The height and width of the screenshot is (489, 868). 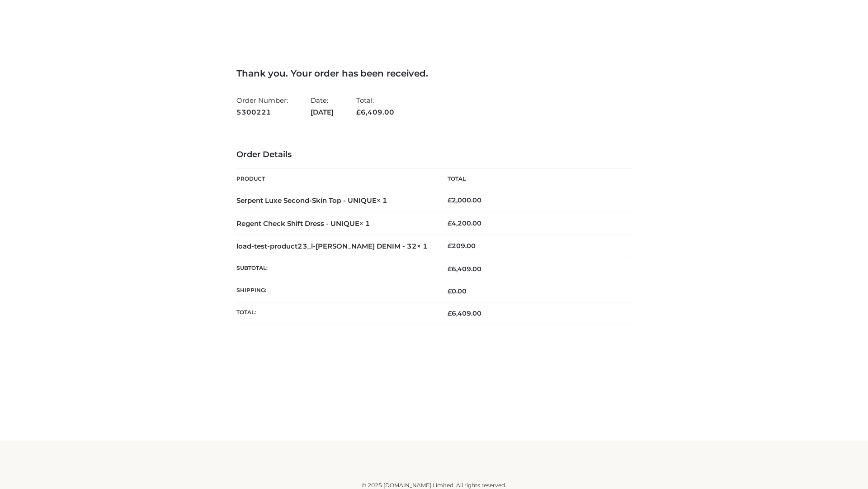 I want to click on strong: Serpent Luxe Second-Skin Top - UNIQUE, so click(x=312, y=200).